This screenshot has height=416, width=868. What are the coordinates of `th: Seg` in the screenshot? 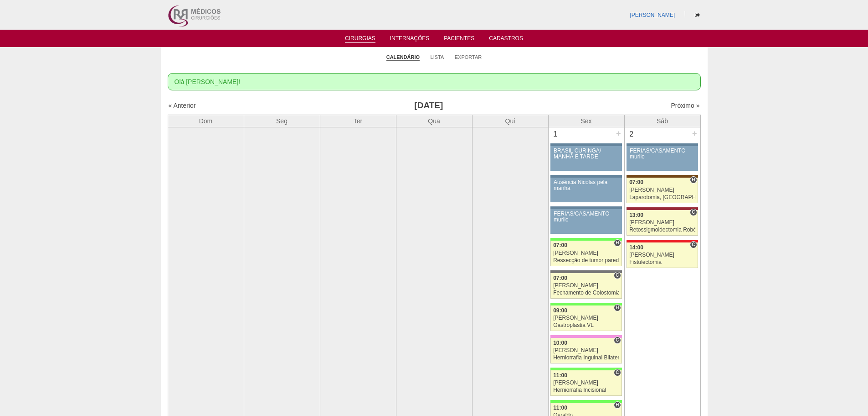 It's located at (282, 120).